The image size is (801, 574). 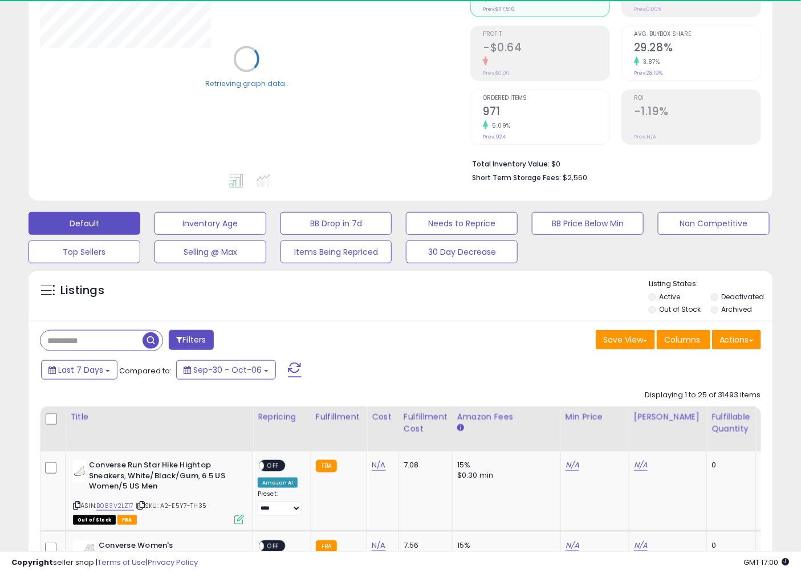 What do you see at coordinates (273, 466) in the screenshot?
I see `span: OFF` at bounding box center [273, 466].